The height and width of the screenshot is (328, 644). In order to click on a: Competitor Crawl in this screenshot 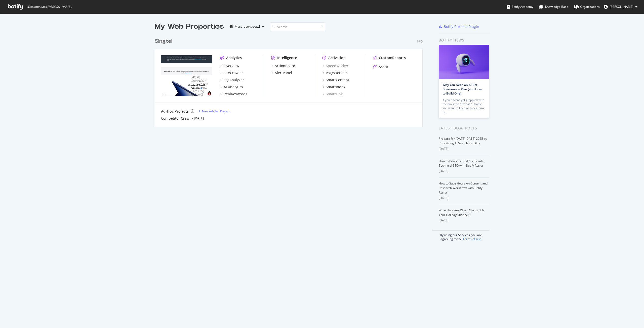, I will do `click(176, 118)`.